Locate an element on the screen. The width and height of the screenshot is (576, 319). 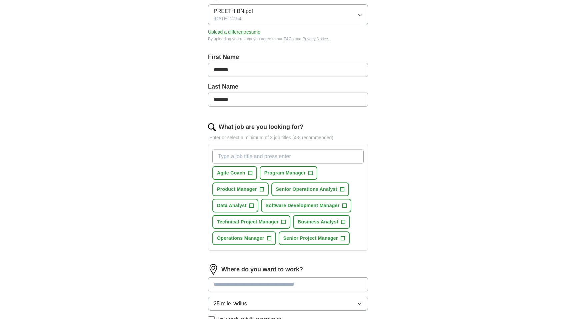
button: Program Manager is located at coordinates (288, 173).